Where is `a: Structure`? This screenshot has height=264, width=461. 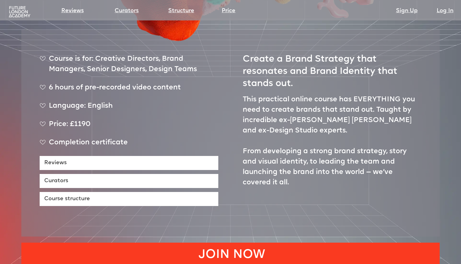
a: Structure is located at coordinates (181, 11).